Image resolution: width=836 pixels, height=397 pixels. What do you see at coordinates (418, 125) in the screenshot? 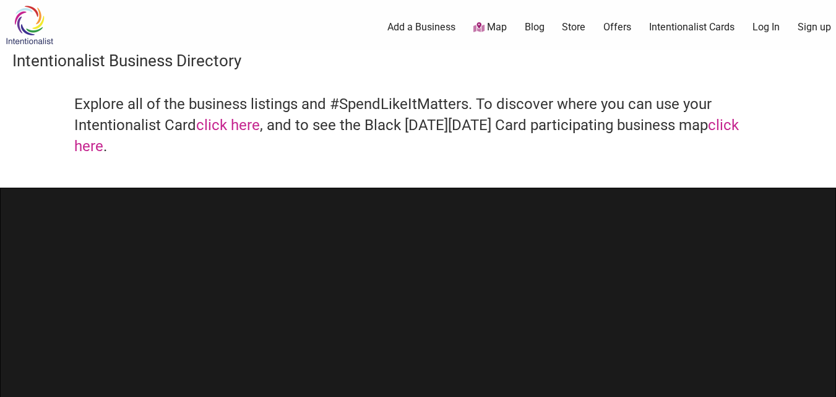
I see `h4: Explore all of the business listings and #SpendLikeItMatters. To discover where you can use your ...` at bounding box center [418, 125].